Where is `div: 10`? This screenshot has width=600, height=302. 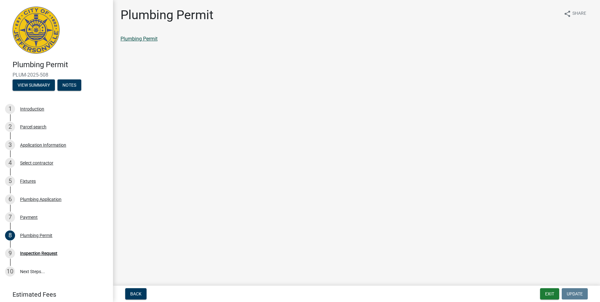
div: 10 is located at coordinates (10, 272).